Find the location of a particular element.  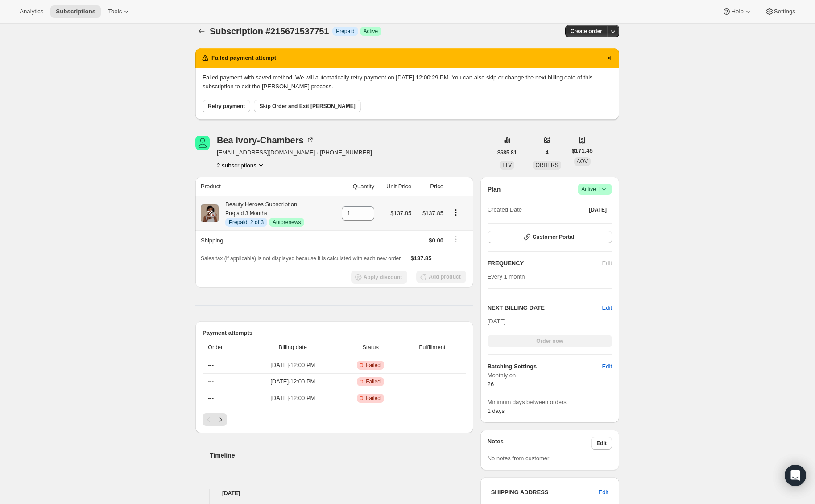

th: Product is located at coordinates (263, 187).